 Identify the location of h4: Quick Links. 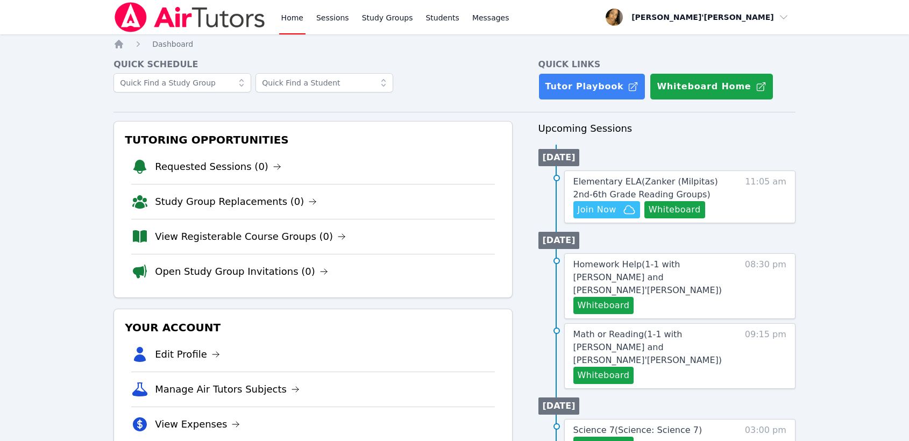
(667, 65).